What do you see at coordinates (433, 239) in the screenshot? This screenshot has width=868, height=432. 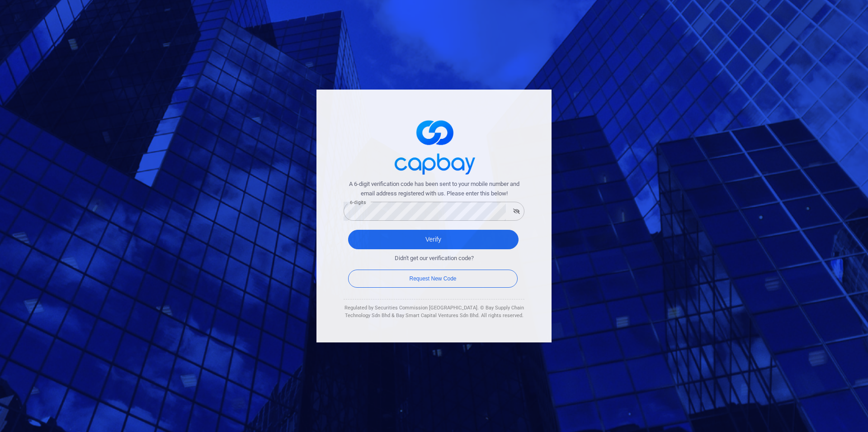 I see `button: Verify` at bounding box center [433, 239].